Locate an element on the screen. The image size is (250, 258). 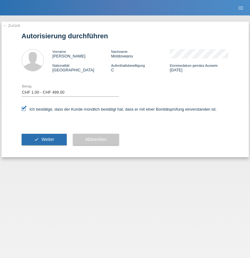
span: Nationalität is located at coordinates (61, 65).